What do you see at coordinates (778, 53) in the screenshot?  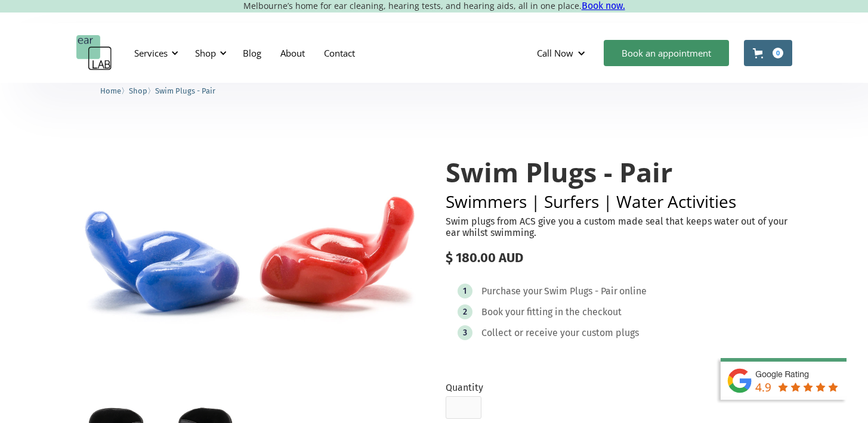 I see `div: 0` at bounding box center [778, 53].